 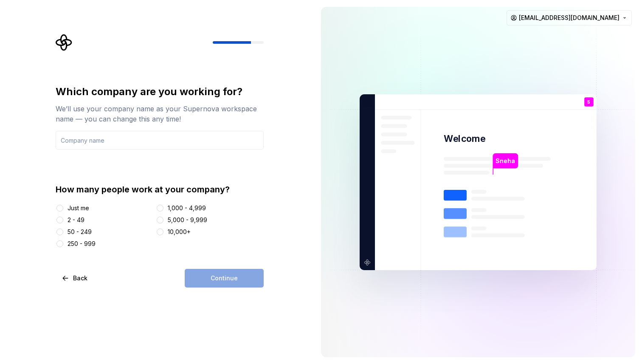 What do you see at coordinates (76, 220) in the screenshot?
I see `div: 2 - 49` at bounding box center [76, 220].